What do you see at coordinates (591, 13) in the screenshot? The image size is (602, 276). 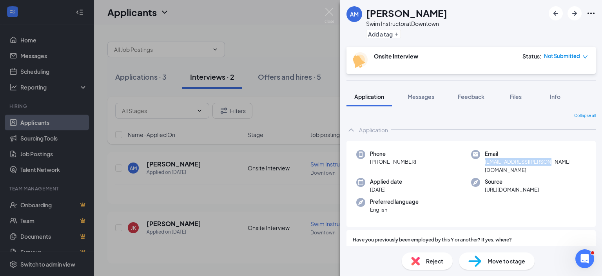 I see `svg: Ellipses` at bounding box center [591, 13].